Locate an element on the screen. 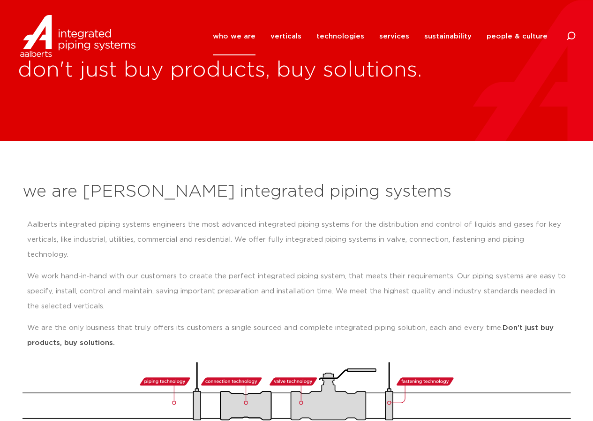 This screenshot has width=593, height=421. a: sustainability is located at coordinates (448, 36).